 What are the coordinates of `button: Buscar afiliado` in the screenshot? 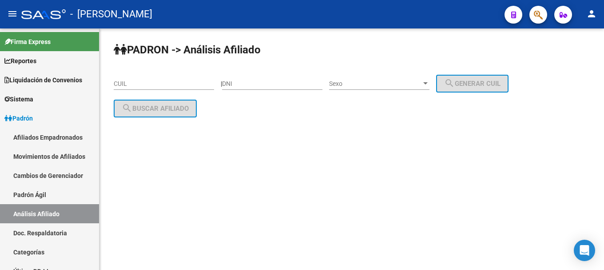 It's located at (155, 108).